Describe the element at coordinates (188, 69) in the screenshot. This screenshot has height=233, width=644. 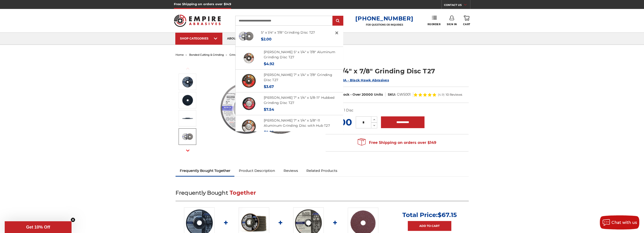
I see `button: Previous` at that location.